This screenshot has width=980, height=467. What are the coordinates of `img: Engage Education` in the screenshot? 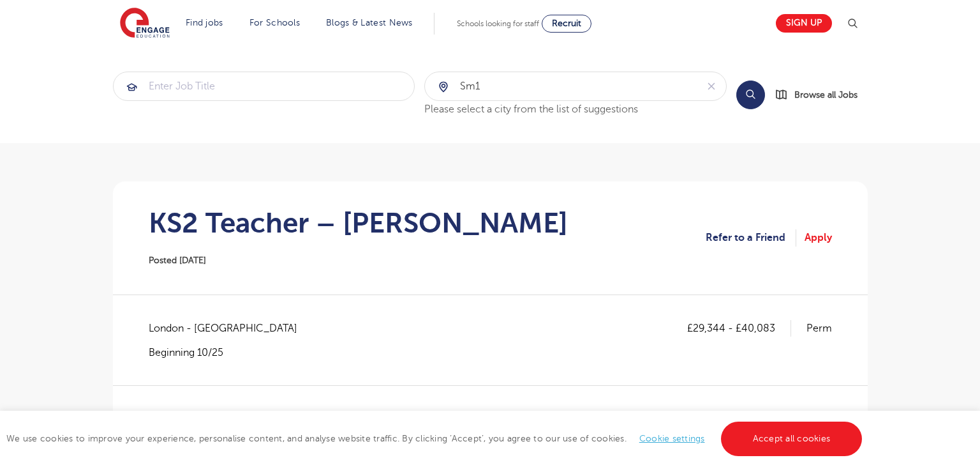 It's located at (145, 24).